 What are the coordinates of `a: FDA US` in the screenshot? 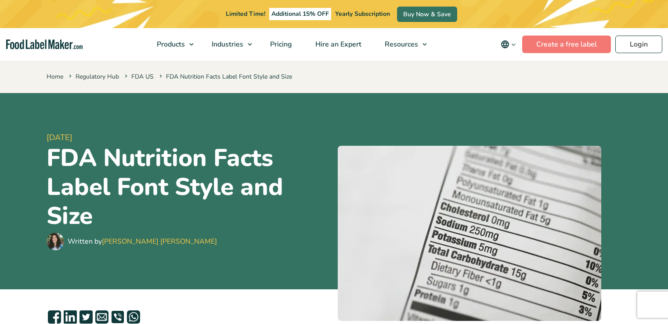 It's located at (142, 76).